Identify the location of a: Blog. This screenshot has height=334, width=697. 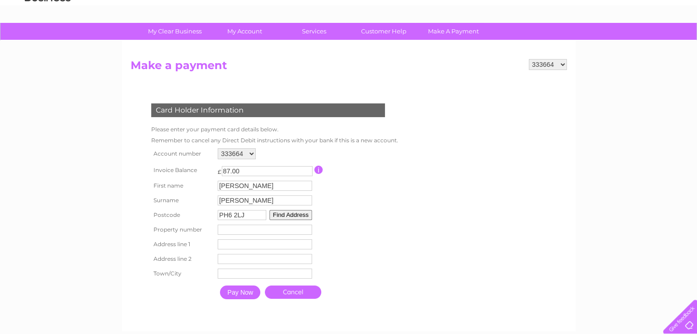
(624, 42).